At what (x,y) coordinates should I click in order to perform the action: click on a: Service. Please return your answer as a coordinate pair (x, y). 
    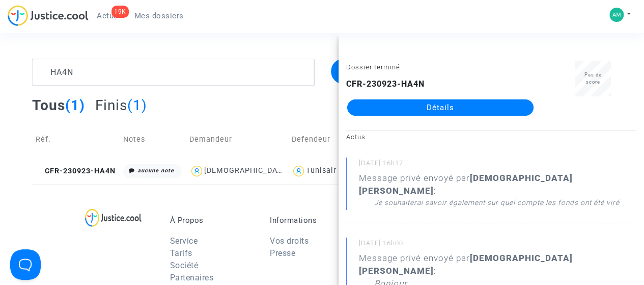
    Looking at the image, I should click on (184, 241).